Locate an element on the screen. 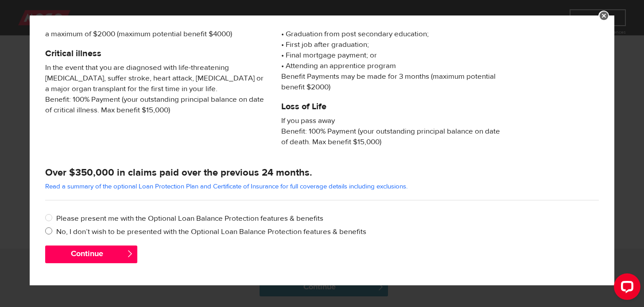 This screenshot has width=644, height=307. button: Continue is located at coordinates (91, 254).